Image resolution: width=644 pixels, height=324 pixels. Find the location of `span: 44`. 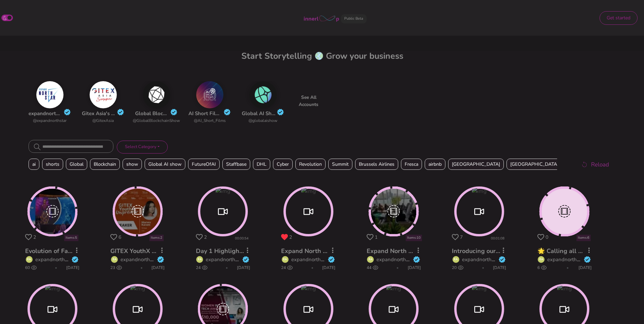

span: 44 is located at coordinates (372, 267).